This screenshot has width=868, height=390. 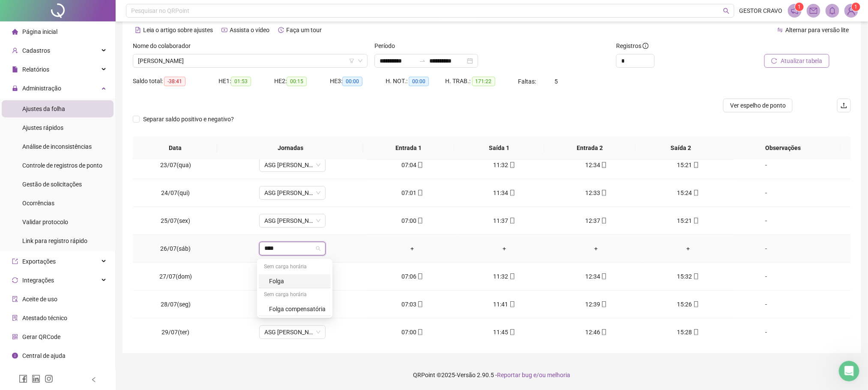 What do you see at coordinates (388, 46) in the screenshot?
I see `label: Período` at bounding box center [388, 46].